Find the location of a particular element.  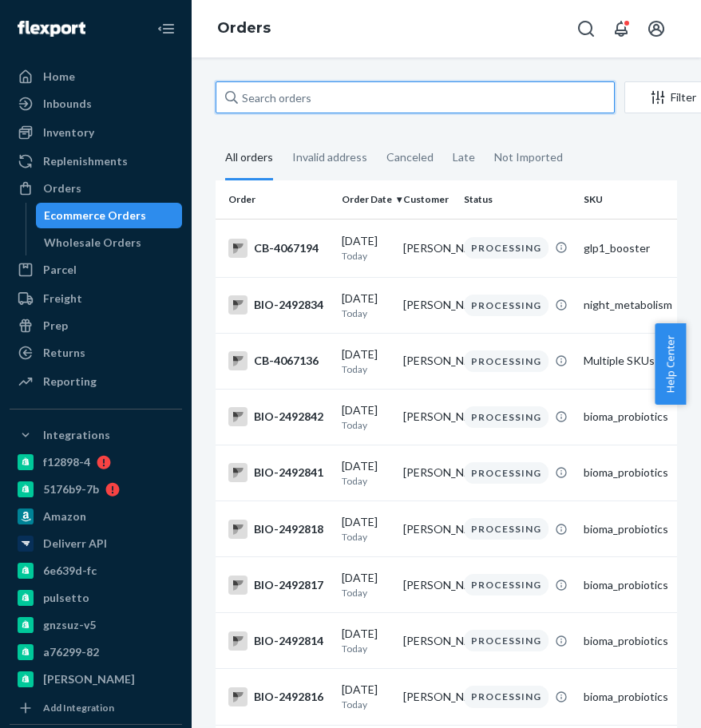

span: Help Center is located at coordinates (670, 364).